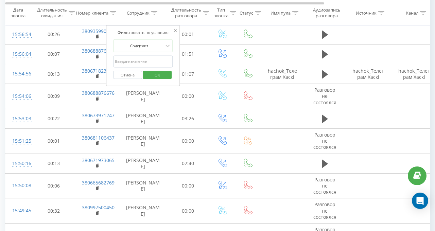 The width and height of the screenshot is (435, 231). Describe the element at coordinates (19, 74) in the screenshot. I see `div: 15:54:56` at that location.